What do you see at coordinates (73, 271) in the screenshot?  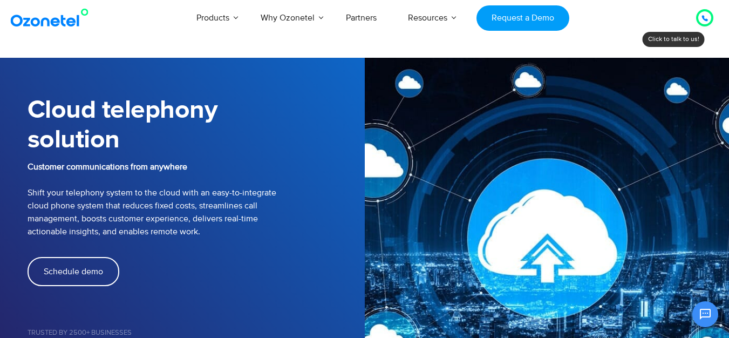 I see `a: Schedule demo` at bounding box center [73, 271].